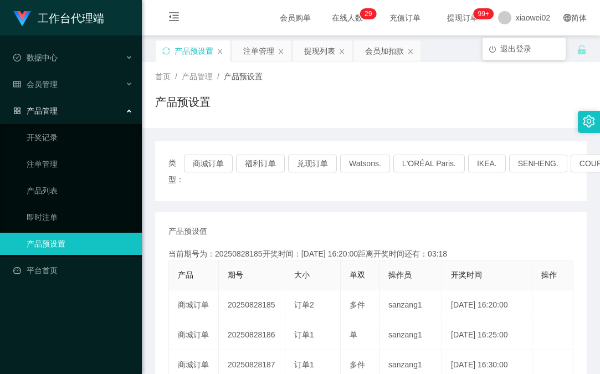 The width and height of the screenshot is (600, 374). Describe the element at coordinates (194, 51) in the screenshot. I see `div: 产品预设置` at that location.